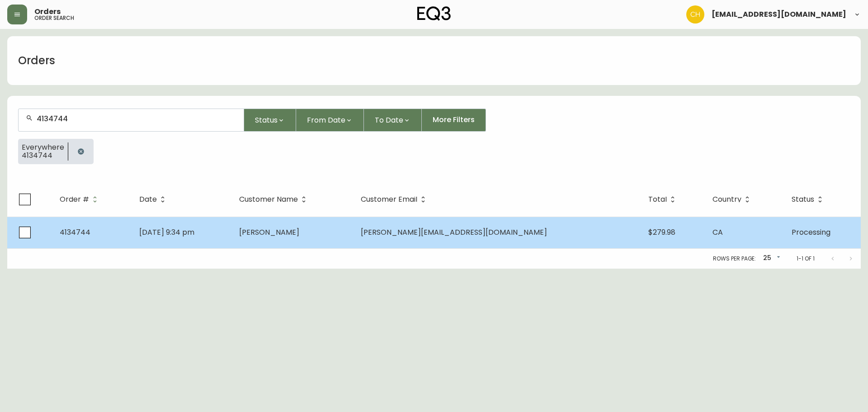 The width and height of the screenshot is (868, 412). What do you see at coordinates (326, 120) in the screenshot?
I see `span: From Date` at bounding box center [326, 120].